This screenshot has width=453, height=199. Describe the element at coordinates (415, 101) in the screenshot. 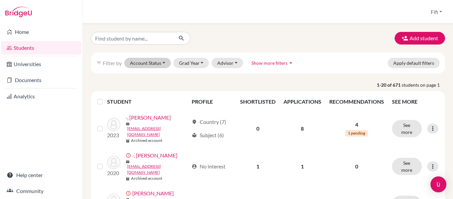

I see `th: SEE MORE` at that location.